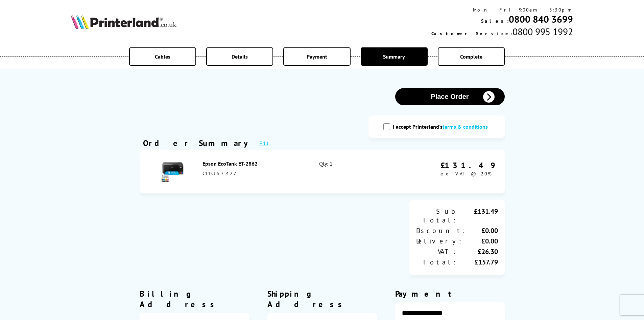 Image resolution: width=644 pixels, height=320 pixels. What do you see at coordinates (477, 262) in the screenshot?
I see `div: £157.79` at bounding box center [477, 262].